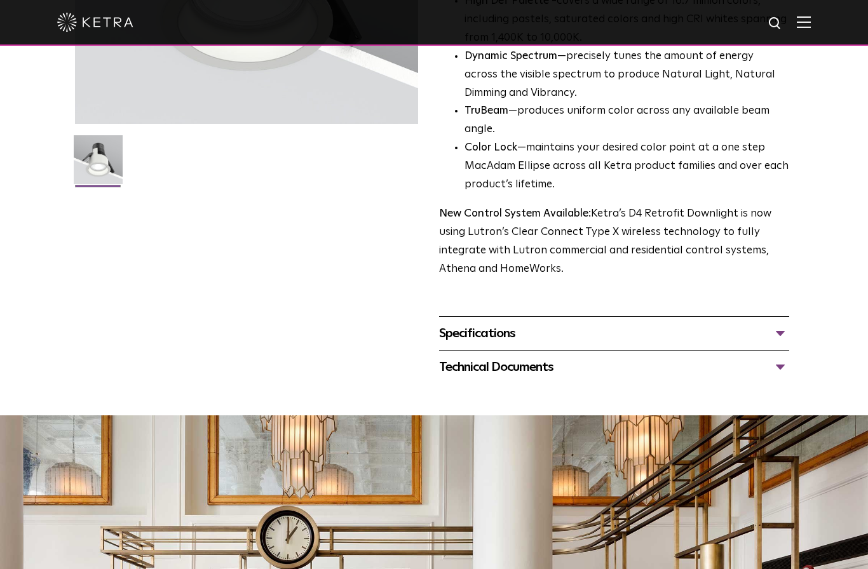  What do you see at coordinates (804, 22) in the screenshot?
I see `img: Hamburger%20Nav.svg` at bounding box center [804, 22].